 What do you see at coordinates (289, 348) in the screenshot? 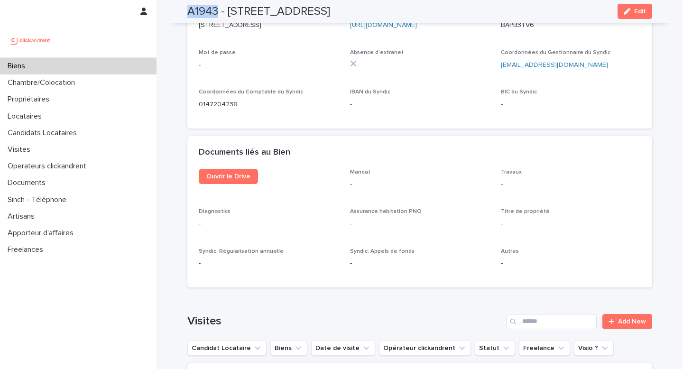
I see `button: Biens` at bounding box center [289, 348].